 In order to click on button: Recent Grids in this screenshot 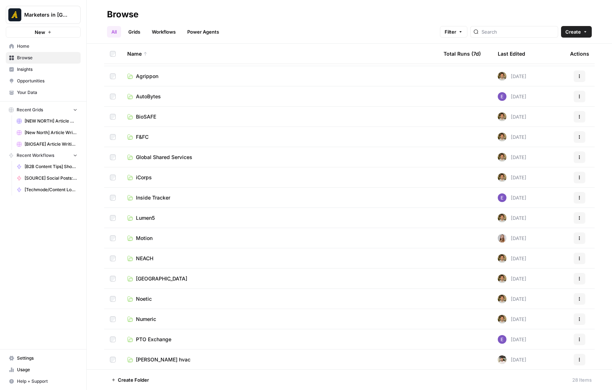, I will do `click(43, 110)`.